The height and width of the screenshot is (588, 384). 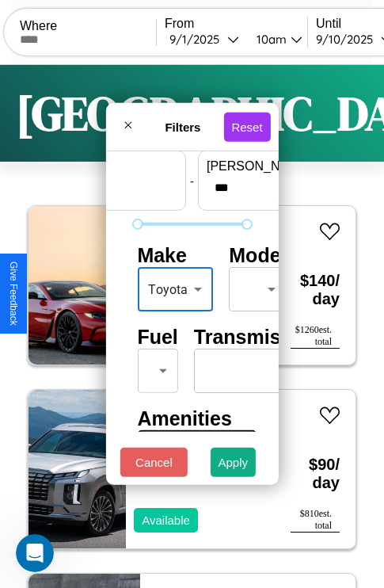 What do you see at coordinates (192, 419) in the screenshot?
I see `h4: Amenities` at bounding box center [192, 419].